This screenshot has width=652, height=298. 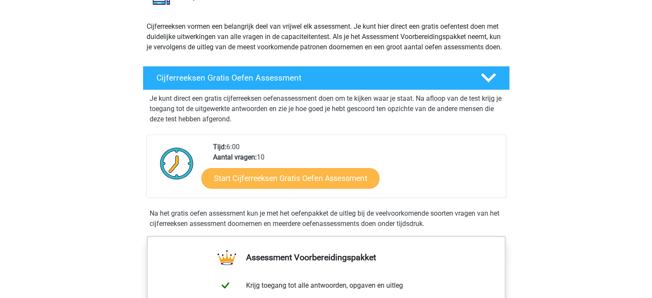 What do you see at coordinates (356, 170) in the screenshot?
I see `div: 6:00 10` at bounding box center [356, 170].